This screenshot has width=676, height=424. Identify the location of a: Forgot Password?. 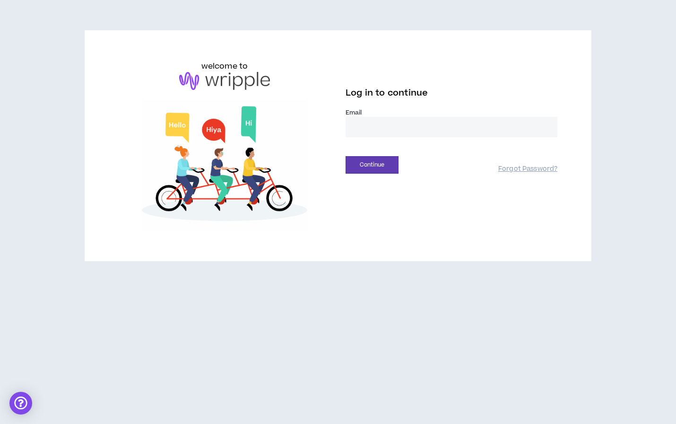
(528, 169).